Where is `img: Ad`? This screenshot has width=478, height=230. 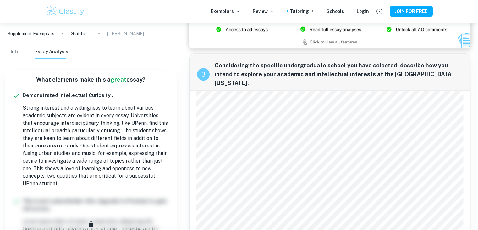 img: Ad is located at coordinates (330, 27).